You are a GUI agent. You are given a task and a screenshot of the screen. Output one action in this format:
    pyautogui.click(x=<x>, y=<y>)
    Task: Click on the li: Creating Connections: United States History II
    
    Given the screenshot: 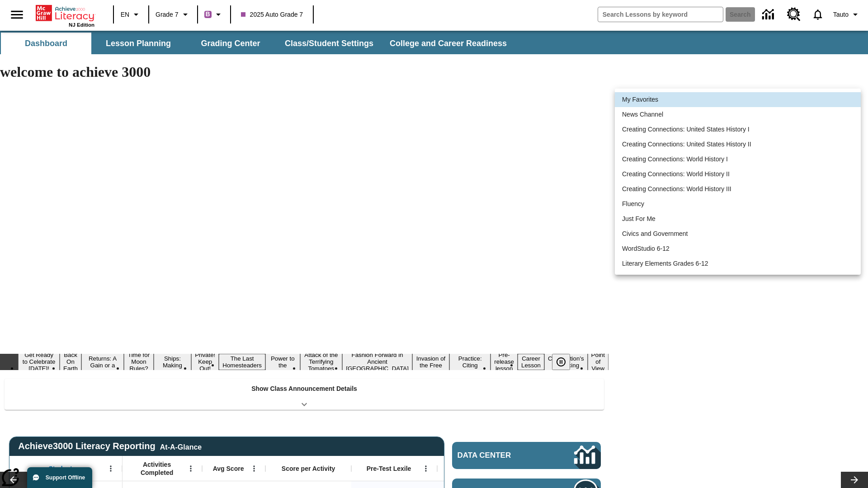 What is the action you would take?
    pyautogui.click(x=738, y=144)
    